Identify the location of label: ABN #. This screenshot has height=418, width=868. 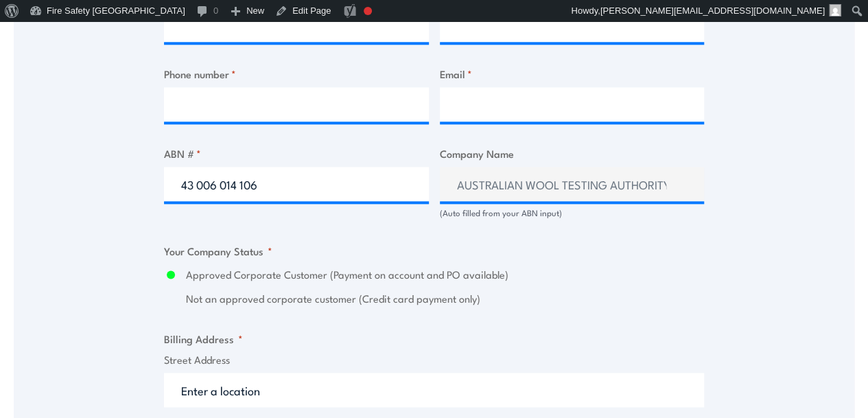
(296, 153).